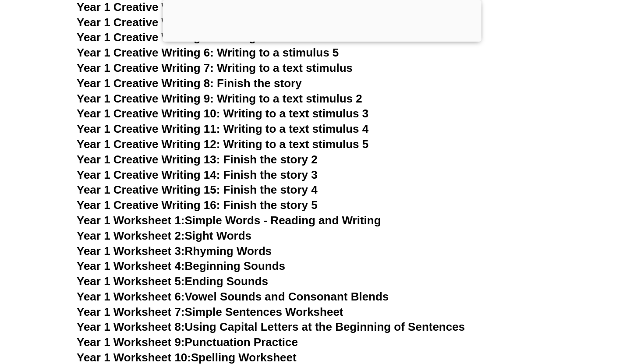 This screenshot has width=644, height=364. Describe the element at coordinates (223, 129) in the screenshot. I see `a: Year 1 Creative Writing 11: Writing to a text stimulus 4` at that location.